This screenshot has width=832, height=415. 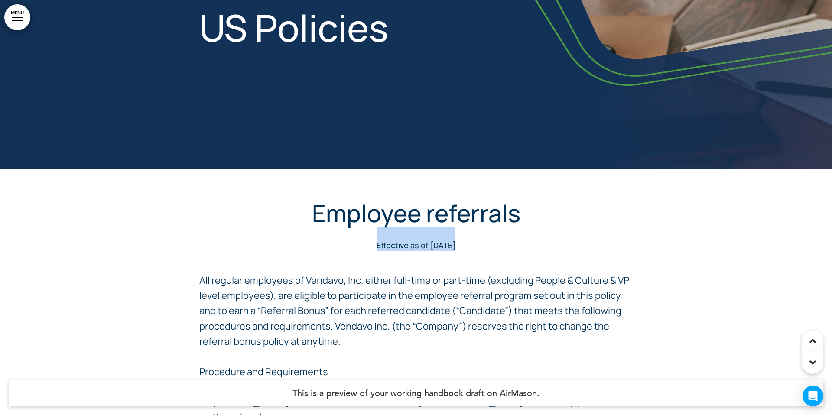 I want to click on span: Procedure and Requirements, so click(x=264, y=372).